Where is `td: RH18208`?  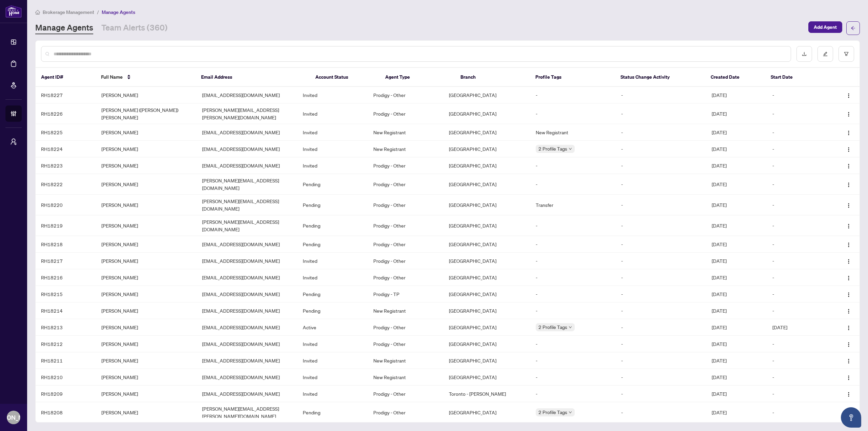 td: RH18208 is located at coordinates (66, 412).